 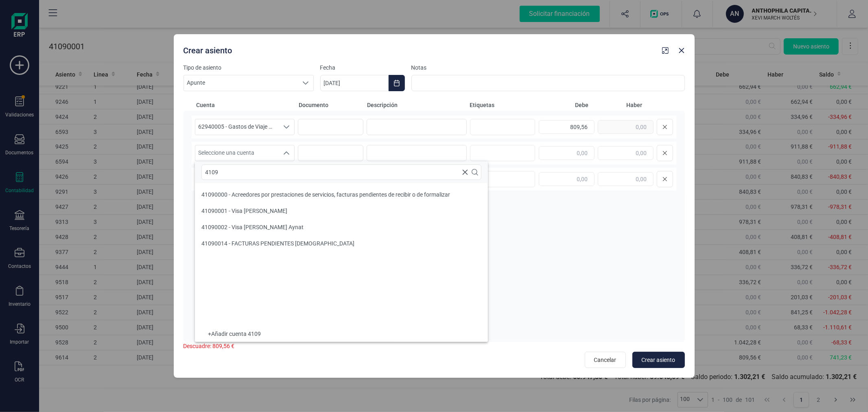 I want to click on span: Descripción, so click(x=418, y=105).